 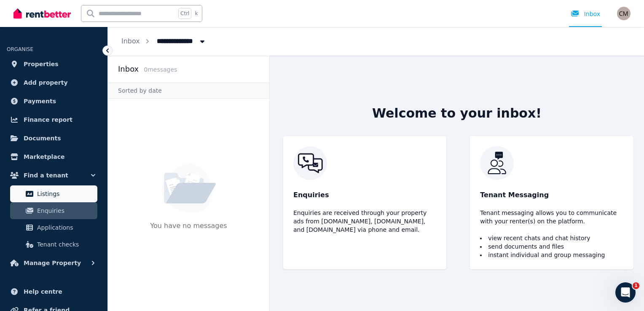 I want to click on img: No Message Available, so click(x=189, y=188).